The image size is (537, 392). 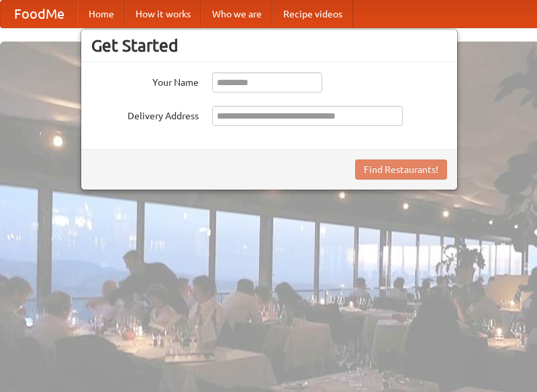 What do you see at coordinates (145, 80) in the screenshot?
I see `label: Your Name` at bounding box center [145, 80].